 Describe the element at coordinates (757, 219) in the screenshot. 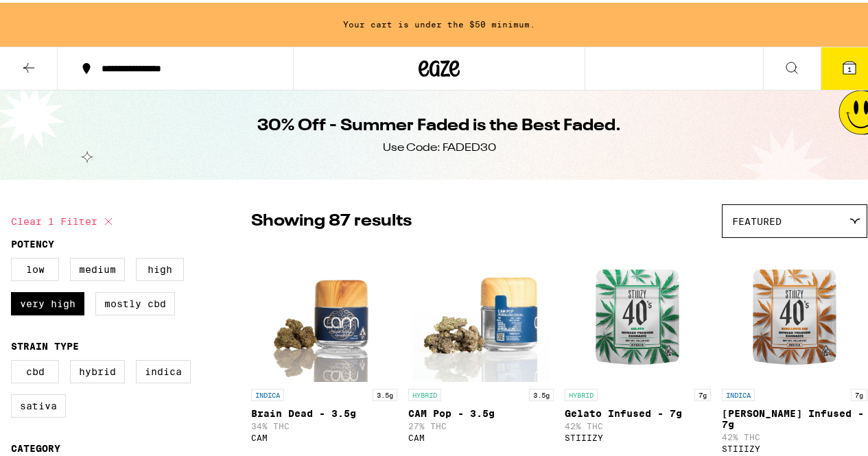

I see `span: Featured` at that location.